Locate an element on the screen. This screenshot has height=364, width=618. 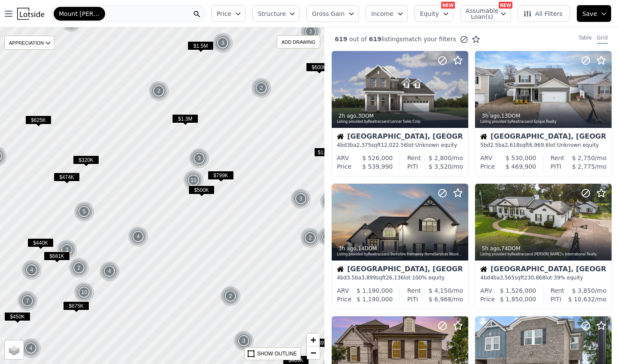
span: 3,565 is located at coordinates (507, 278).